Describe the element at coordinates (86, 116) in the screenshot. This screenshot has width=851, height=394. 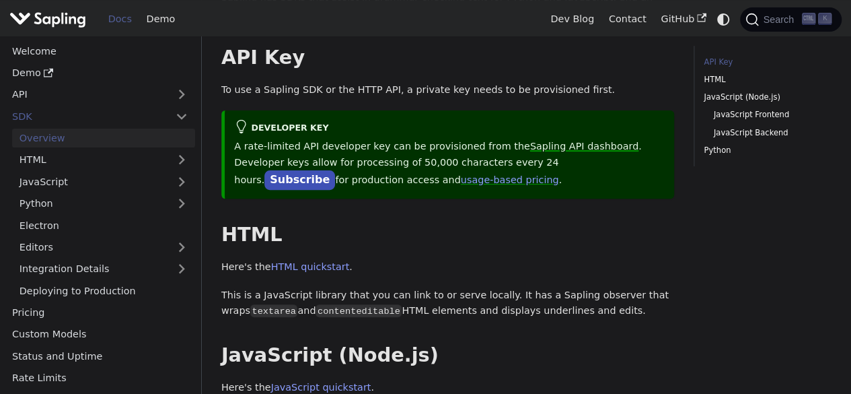
I see `a: SDK` at that location.